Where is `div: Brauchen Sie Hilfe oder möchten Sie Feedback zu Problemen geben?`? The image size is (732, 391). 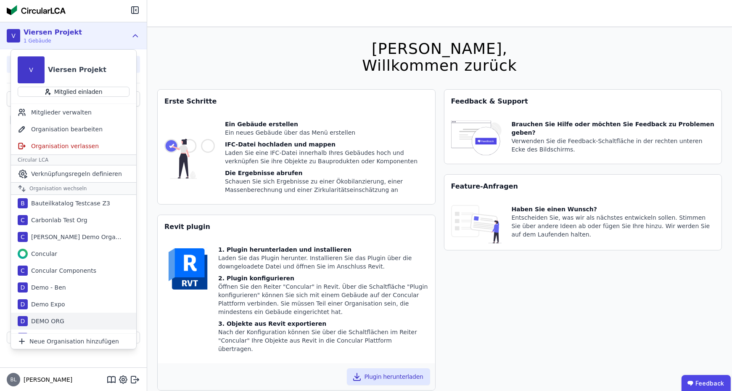
div: Brauchen Sie Hilfe oder möchten Sie Feedback zu Problemen geben? is located at coordinates (614, 128).